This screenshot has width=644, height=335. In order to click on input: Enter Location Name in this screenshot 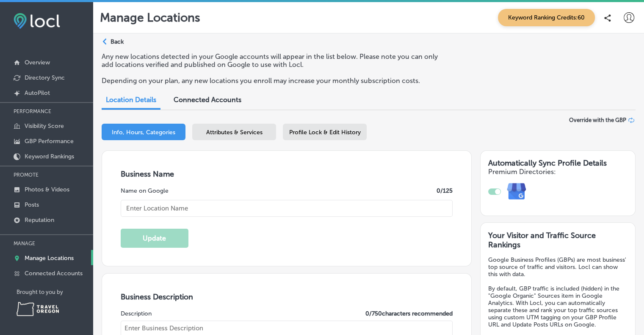, I will do `click(287, 208)`.